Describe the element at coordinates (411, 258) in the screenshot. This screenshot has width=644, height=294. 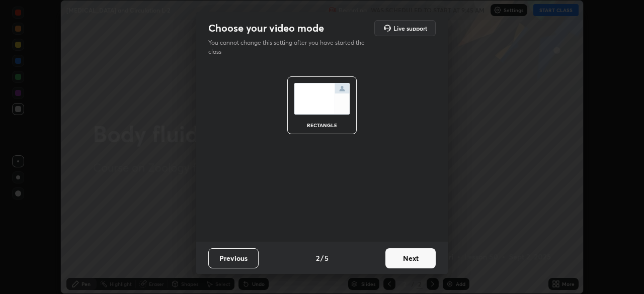
I see `button: Next` at that location.